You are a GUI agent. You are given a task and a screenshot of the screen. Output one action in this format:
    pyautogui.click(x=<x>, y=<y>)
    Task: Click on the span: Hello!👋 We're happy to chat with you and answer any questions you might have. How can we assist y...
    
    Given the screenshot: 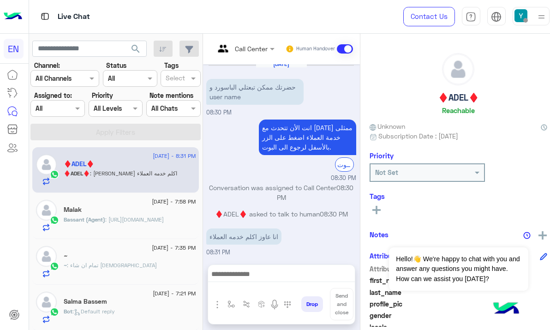 What is the action you would take?
    pyautogui.click(x=458, y=269)
    